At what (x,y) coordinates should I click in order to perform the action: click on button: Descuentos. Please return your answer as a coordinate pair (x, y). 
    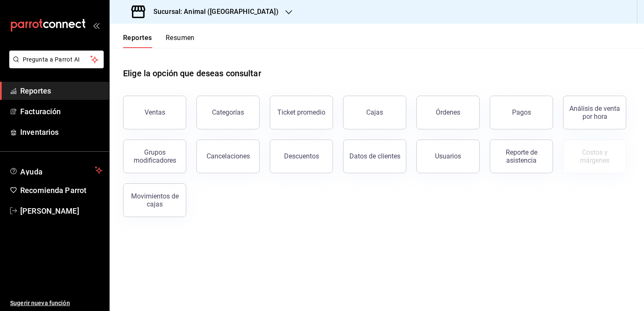
    Looking at the image, I should click on (301, 156).